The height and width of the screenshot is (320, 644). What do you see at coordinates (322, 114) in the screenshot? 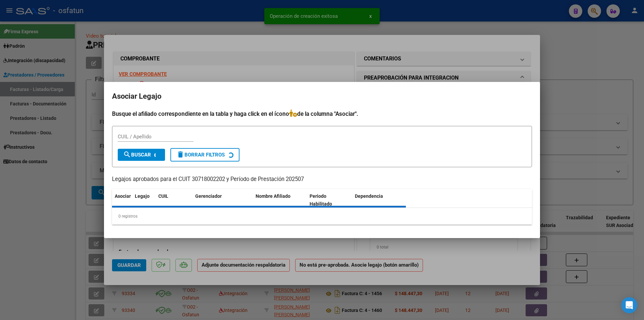
I see `h4: Busque el afiliado correspondiente en la tabla y haga click en el ícono de la columna "Asociar".` at bounding box center [322, 114].